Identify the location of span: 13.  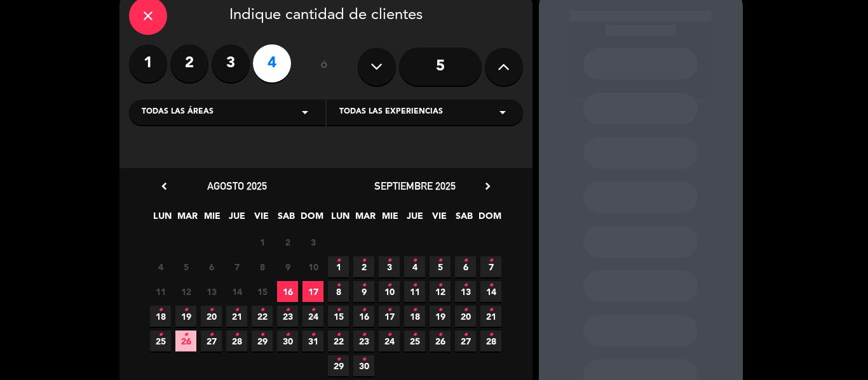
(211, 292).